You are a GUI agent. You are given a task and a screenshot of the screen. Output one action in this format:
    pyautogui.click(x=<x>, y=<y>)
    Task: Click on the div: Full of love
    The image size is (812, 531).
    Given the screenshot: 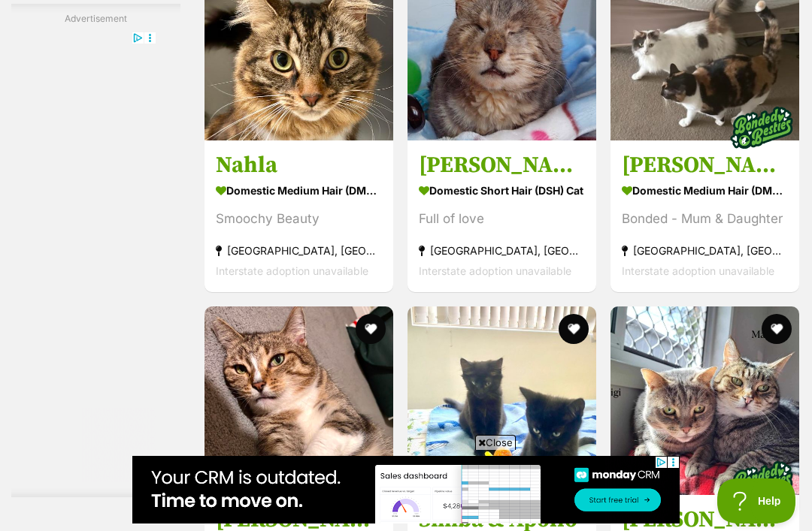 What is the action you would take?
    pyautogui.click(x=501, y=218)
    